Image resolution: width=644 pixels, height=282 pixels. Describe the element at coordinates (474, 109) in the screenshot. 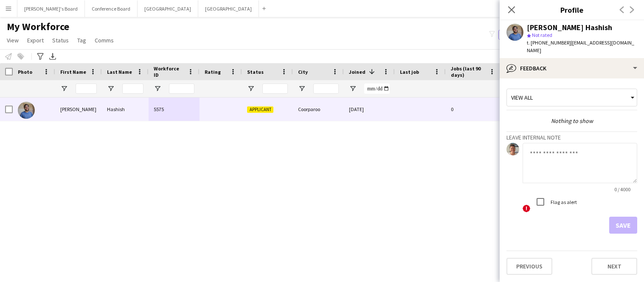

I see `div: 0` at that location.